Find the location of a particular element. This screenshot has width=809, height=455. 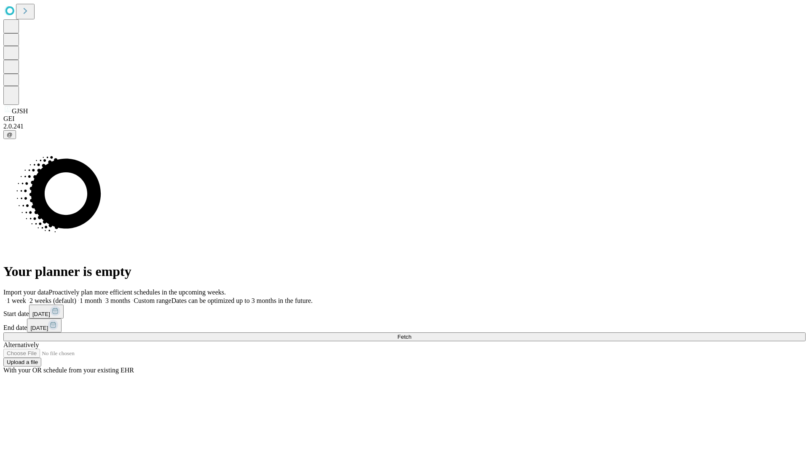

span: Alternatively is located at coordinates (21, 345).